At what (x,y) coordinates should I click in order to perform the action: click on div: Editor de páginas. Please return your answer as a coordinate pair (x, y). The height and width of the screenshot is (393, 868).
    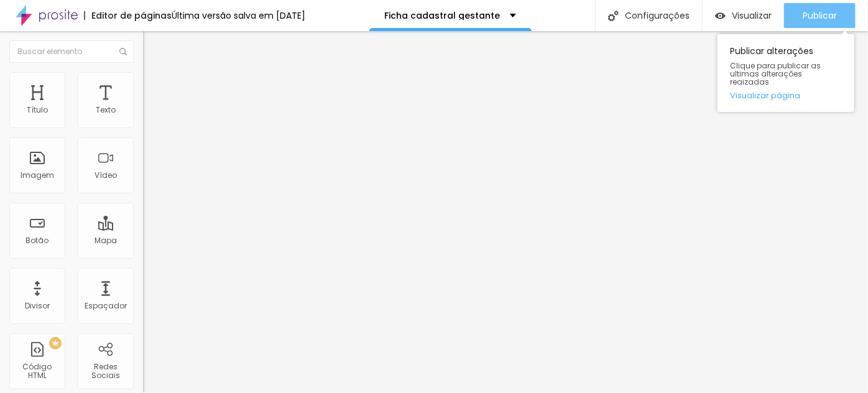
    Looking at the image, I should click on (128, 16).